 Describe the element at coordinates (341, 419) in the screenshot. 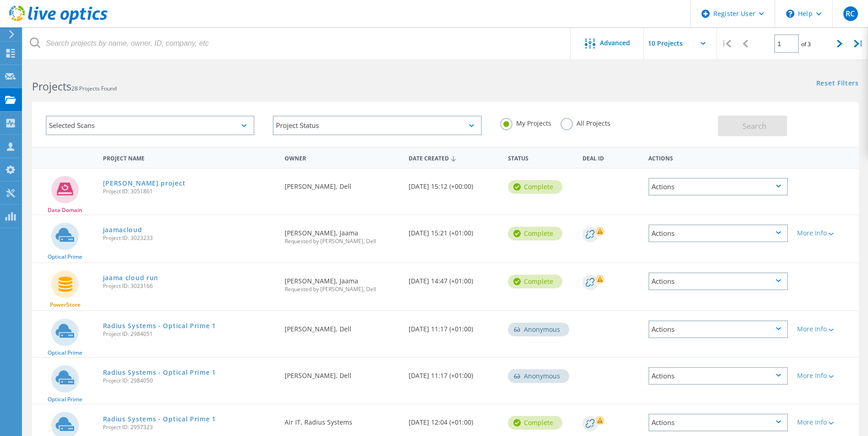

I see `div: Air IT, Radius Systems` at that location.